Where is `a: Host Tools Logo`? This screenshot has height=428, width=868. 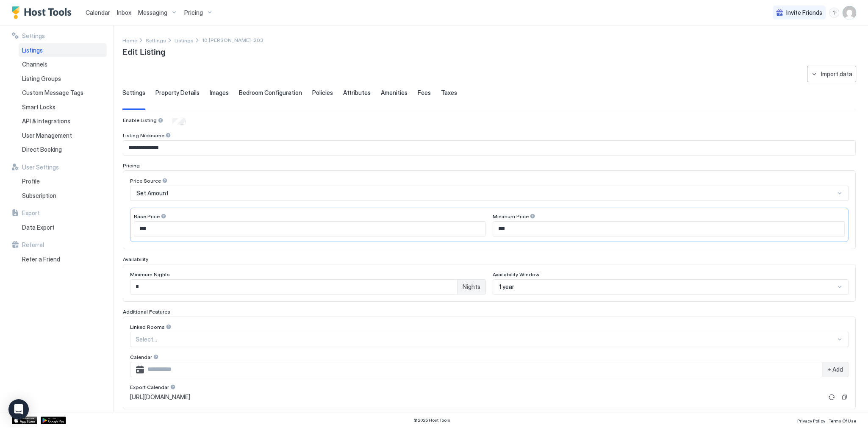
a: Host Tools Logo is located at coordinates (44, 13).